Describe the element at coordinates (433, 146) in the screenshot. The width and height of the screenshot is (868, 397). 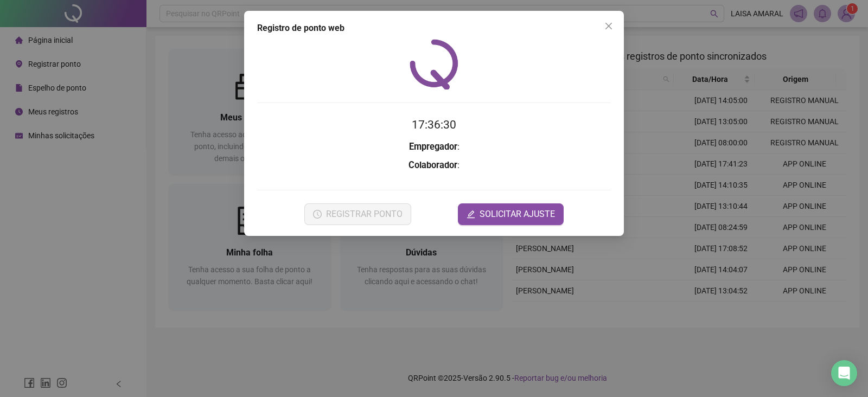
I see `strong: Empregador` at that location.